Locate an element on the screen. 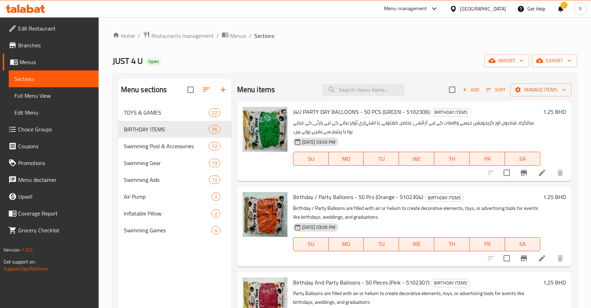 This screenshot has width=591, height=308. div: Air Pump2 is located at coordinates (175, 196).